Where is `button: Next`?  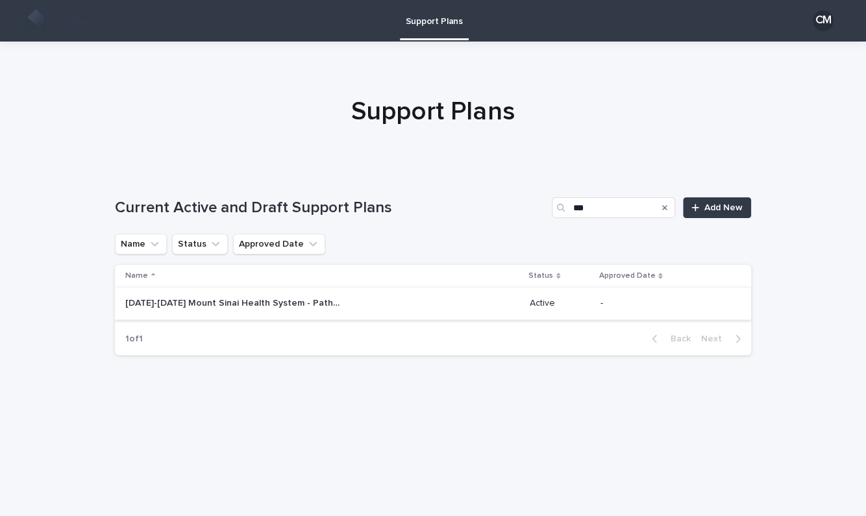 button: Next is located at coordinates (723, 339).